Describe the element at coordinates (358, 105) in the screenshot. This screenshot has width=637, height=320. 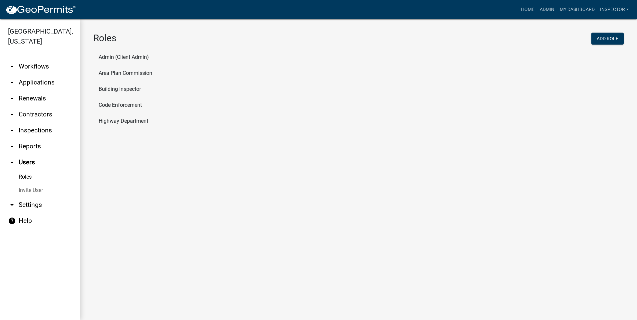
I see `li: Code Enforcement` at that location.